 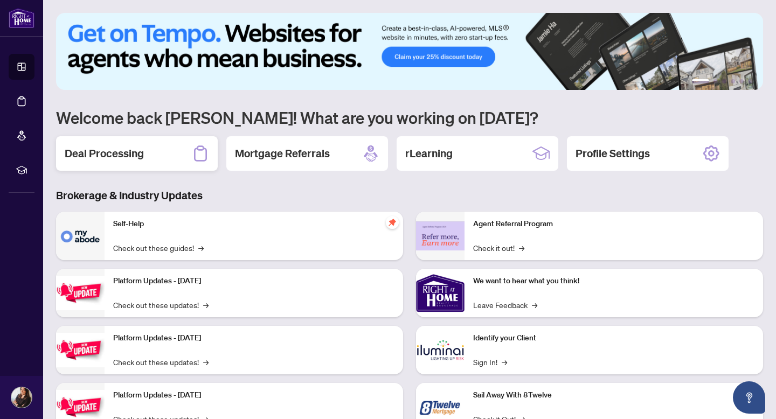 I want to click on h3: Brokerage & Industry Updates, so click(x=410, y=196).